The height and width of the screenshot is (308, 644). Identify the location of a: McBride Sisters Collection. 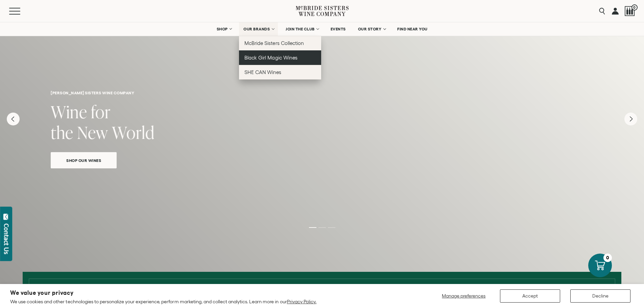
(280, 43).